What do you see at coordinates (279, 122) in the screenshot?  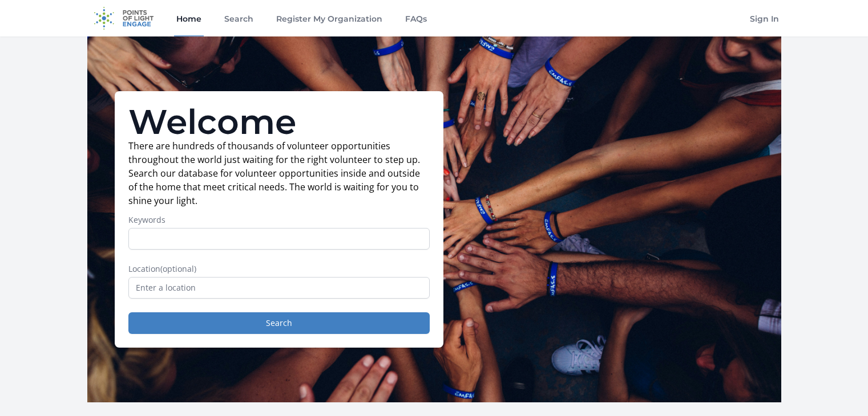 I see `h1: Welcome` at bounding box center [279, 122].